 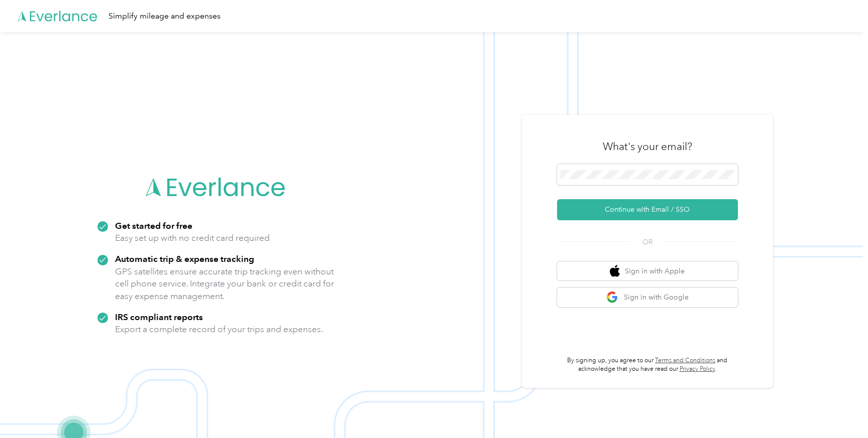 I want to click on a: Privacy Policy, so click(x=697, y=369).